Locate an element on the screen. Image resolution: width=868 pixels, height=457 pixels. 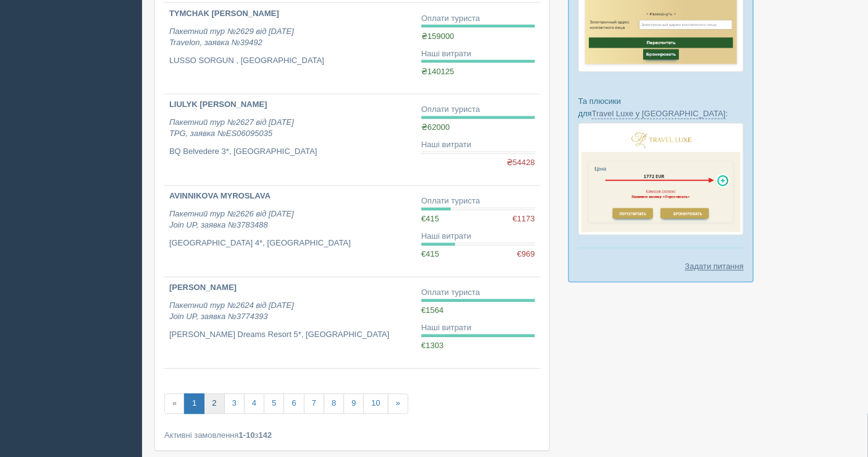
a: Задати питання is located at coordinates (714, 266).